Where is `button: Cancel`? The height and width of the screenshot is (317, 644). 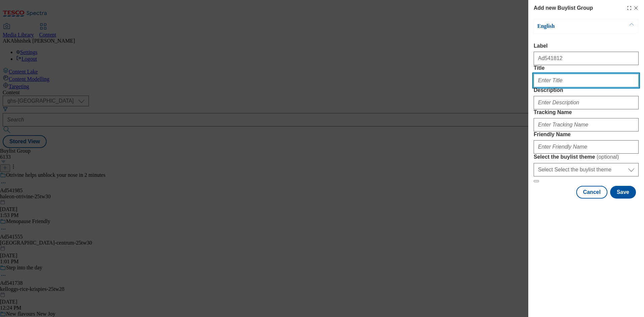 button: Cancel is located at coordinates (592, 192).